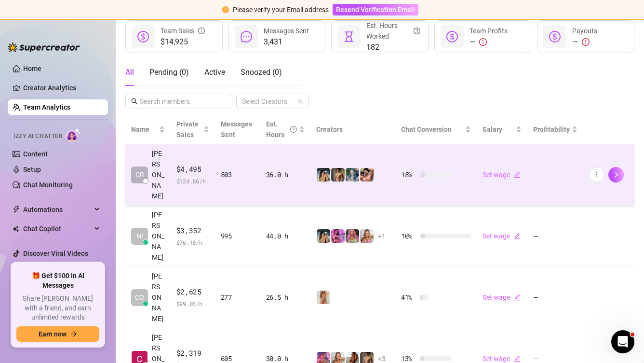 The height and width of the screenshot is (363, 644). I want to click on span: Automations, so click(57, 209).